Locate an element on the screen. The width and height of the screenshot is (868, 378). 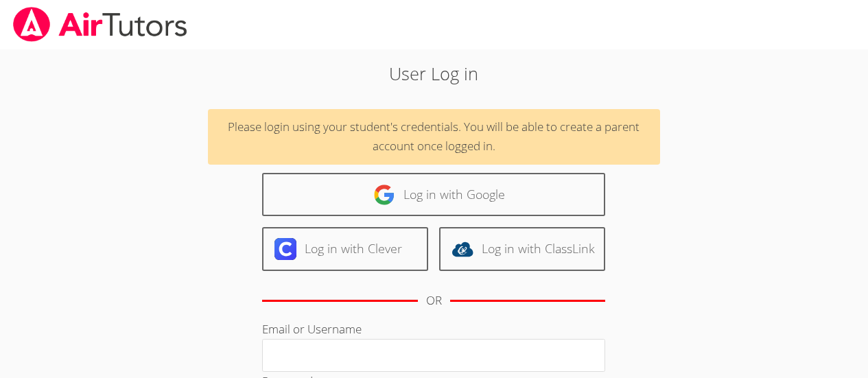
h2: User Log in is located at coordinates (434, 74).